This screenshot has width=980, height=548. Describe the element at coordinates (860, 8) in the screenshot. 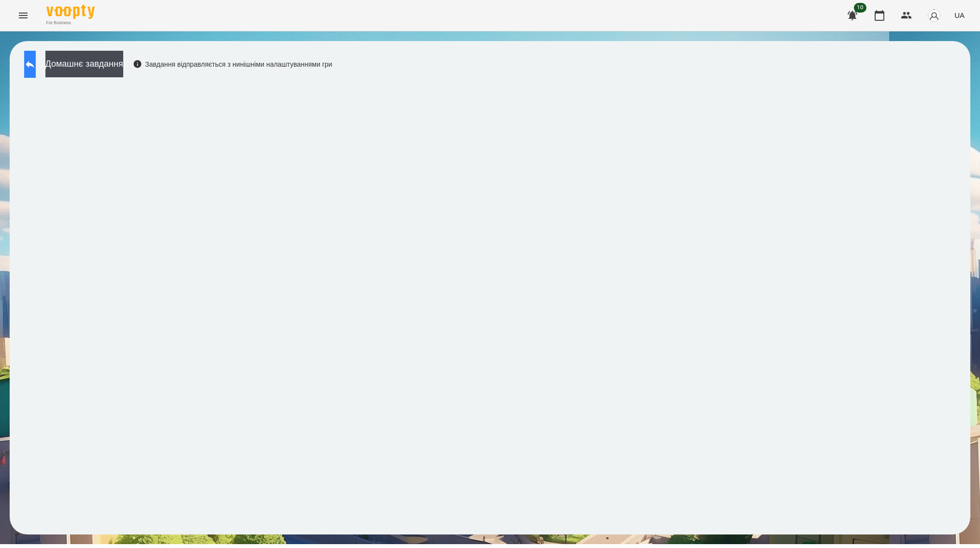

I see `span: 10` at that location.